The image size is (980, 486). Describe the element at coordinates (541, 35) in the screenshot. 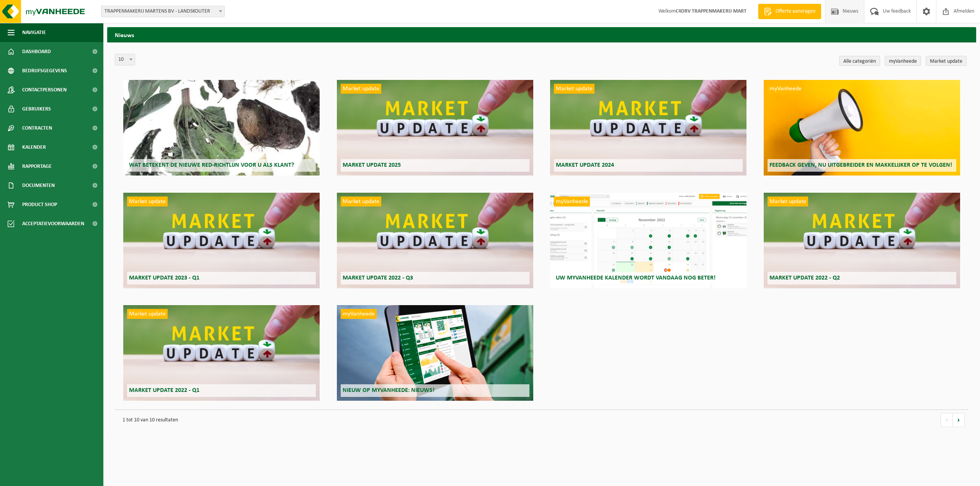

I see `h2: Nieuws` at that location.